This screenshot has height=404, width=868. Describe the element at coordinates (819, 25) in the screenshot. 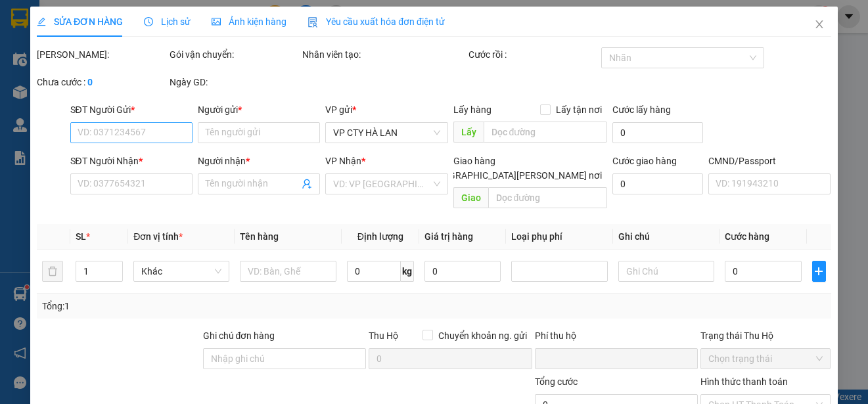

I see `button: Close` at that location.